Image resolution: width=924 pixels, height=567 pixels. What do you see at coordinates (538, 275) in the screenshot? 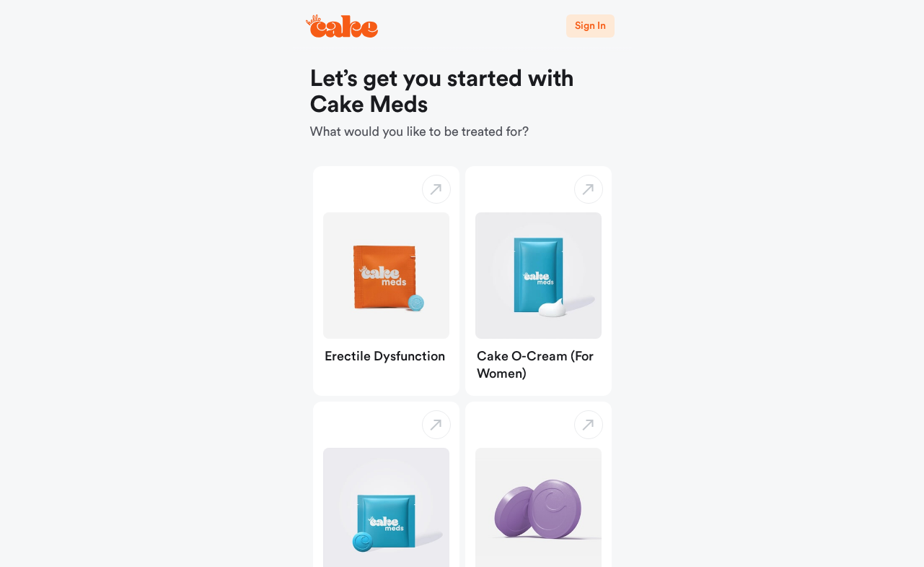
I see `img: Cake O-Cream (for Women)` at bounding box center [538, 275].